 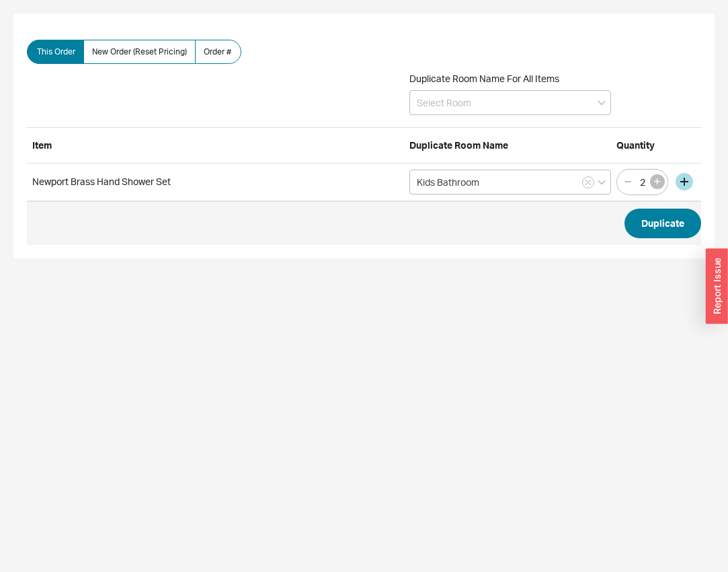 I want to click on span: Order #, so click(x=217, y=52).